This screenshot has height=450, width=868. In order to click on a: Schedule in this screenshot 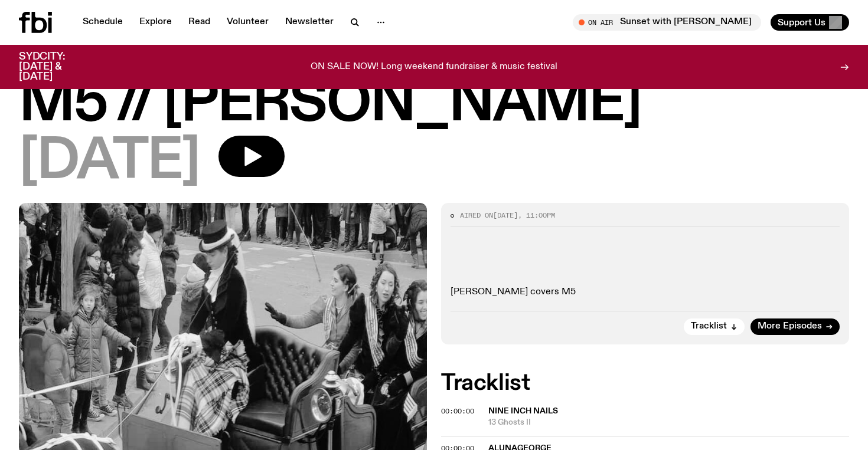, I will do `click(103, 22)`.